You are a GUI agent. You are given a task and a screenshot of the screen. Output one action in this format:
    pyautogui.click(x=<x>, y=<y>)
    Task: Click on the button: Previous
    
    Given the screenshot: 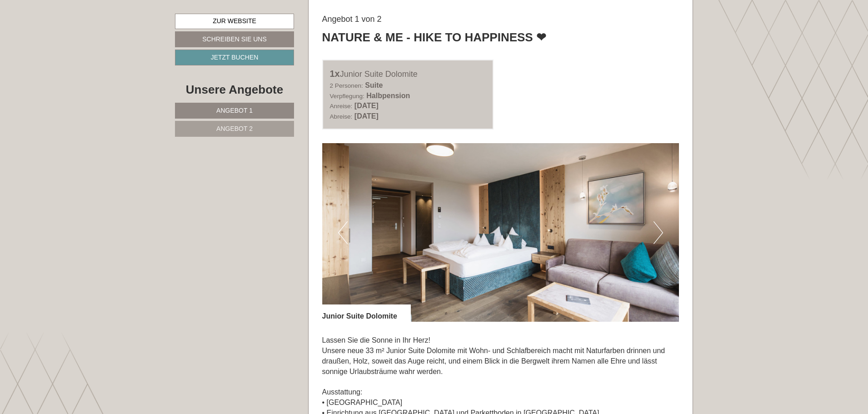 What is the action you would take?
    pyautogui.click(x=343, y=233)
    